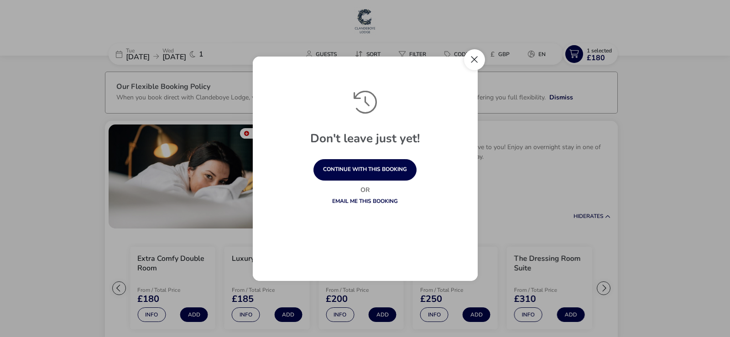 The image size is (730, 337). Describe the element at coordinates (365, 146) in the screenshot. I see `h1: Don't leave just yet!` at that location.